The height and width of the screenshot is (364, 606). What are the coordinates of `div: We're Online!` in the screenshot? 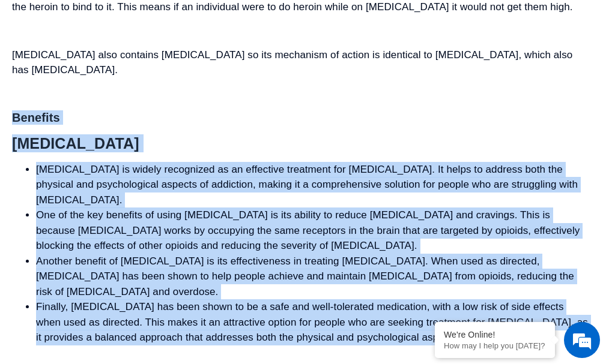 It's located at (495, 335).